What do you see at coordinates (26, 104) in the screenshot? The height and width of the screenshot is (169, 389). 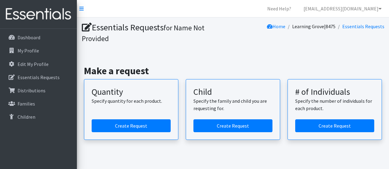 I see `p: Families` at bounding box center [26, 104].